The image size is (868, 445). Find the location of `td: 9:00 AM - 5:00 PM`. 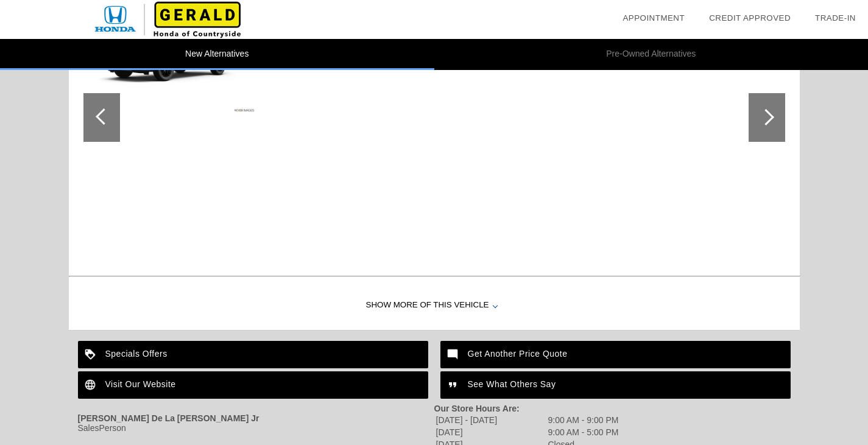

td: 9:00 AM - 5:00 PM is located at coordinates (584, 432).